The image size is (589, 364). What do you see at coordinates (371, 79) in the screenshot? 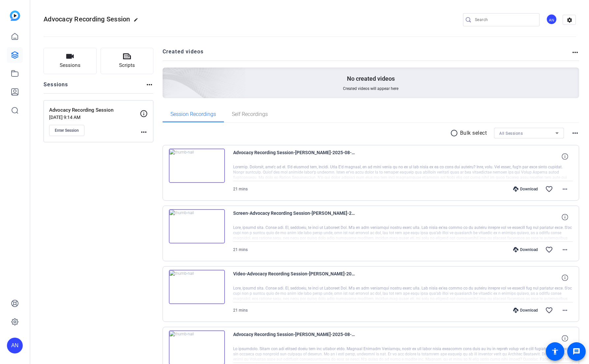
I see `p: No created videos` at bounding box center [371, 79].